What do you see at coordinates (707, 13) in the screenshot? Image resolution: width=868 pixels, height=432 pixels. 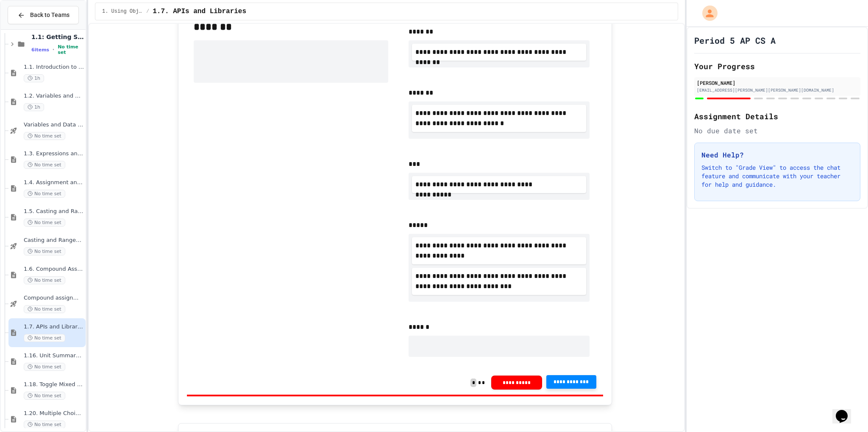 I see `div: My Account` at bounding box center [707, 13].